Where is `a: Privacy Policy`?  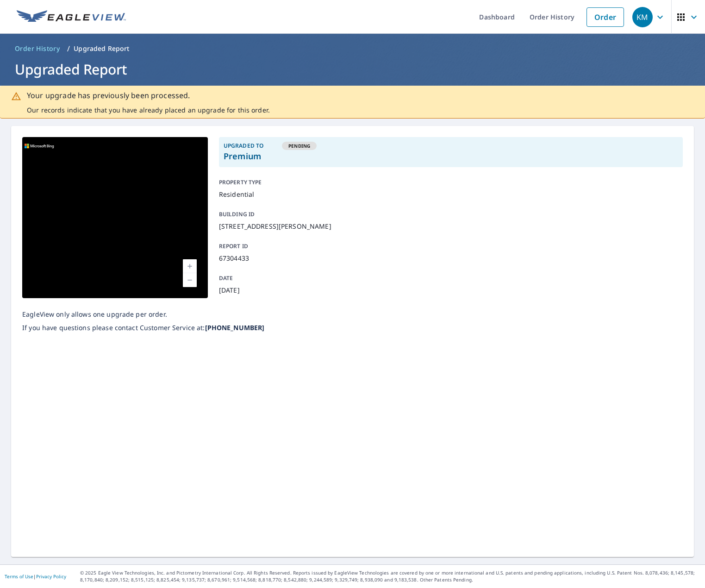
a: Privacy Policy is located at coordinates (51, 576).